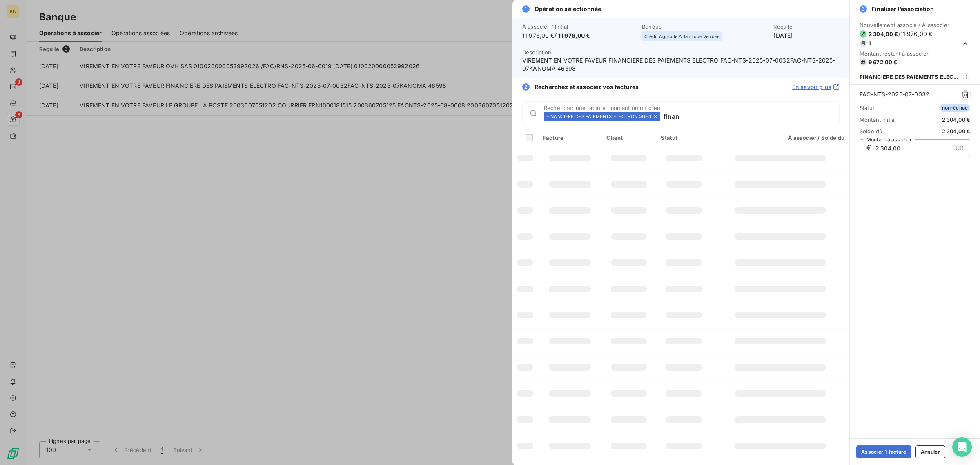 The height and width of the screenshot is (465, 980). I want to click on div: Statut, so click(683, 137).